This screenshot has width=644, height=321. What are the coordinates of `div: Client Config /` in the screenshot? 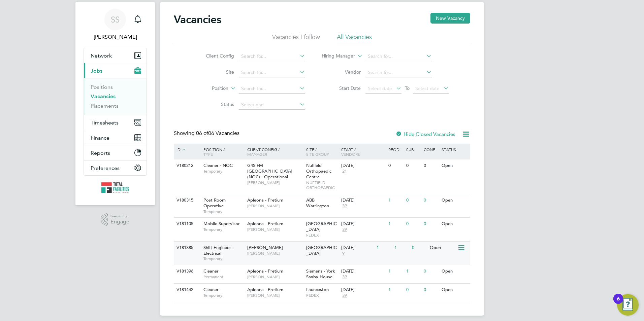 It's located at (275, 152).